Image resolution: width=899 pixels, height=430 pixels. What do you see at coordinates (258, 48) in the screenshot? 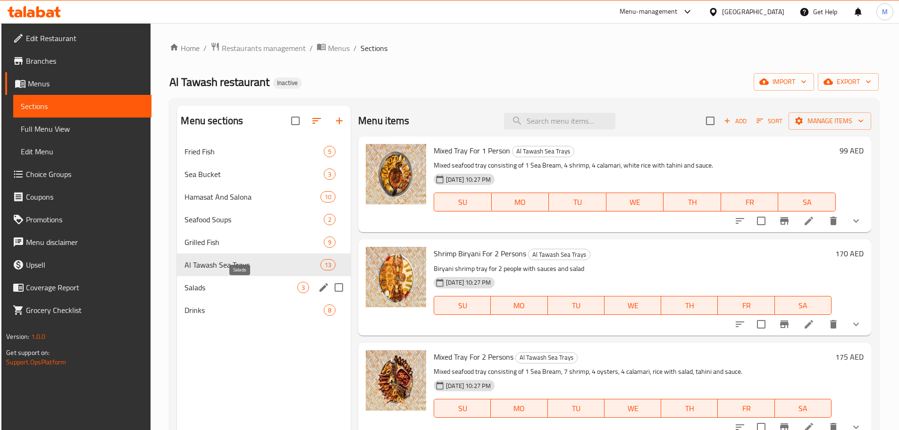
I see `a: Restaurants management` at bounding box center [258, 48].